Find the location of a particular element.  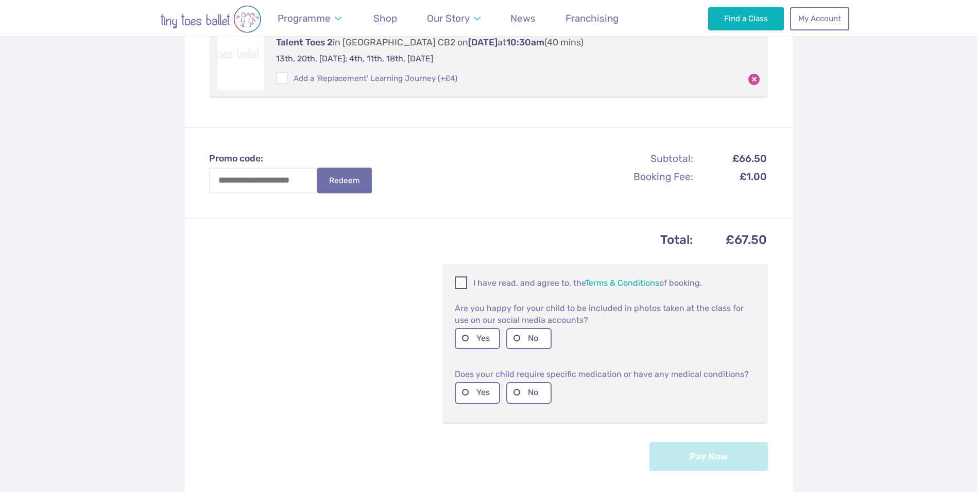

span: 10:30am is located at coordinates (526, 42).